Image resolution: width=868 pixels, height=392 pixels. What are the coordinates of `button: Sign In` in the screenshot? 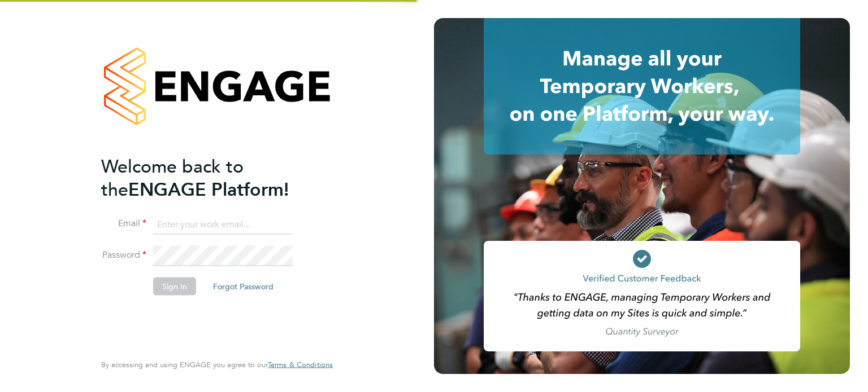 It's located at (175, 287).